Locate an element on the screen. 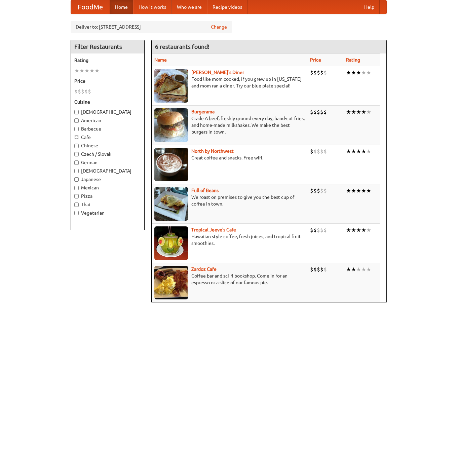  p: Coffee bar and sci-fi bookshop. Come in for an espresso or a slice of our famous pie. is located at coordinates (230, 279).